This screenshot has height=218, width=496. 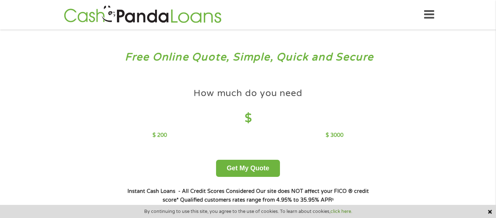 I want to click on h3: Free Online Quote, Simple, Quick and Secure, so click(x=248, y=57).